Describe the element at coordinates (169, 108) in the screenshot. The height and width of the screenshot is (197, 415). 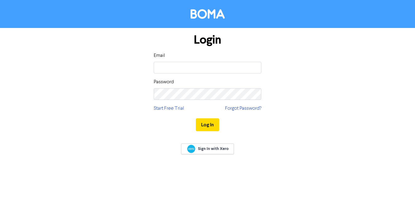
I see `a: Start Free Trial` at that location.